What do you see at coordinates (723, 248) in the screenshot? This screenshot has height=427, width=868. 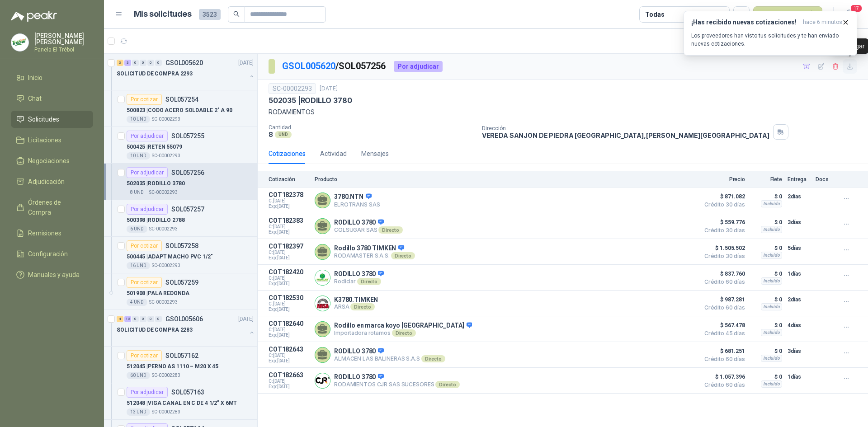 I see `span: $ 1.505.502` at bounding box center [723, 248].